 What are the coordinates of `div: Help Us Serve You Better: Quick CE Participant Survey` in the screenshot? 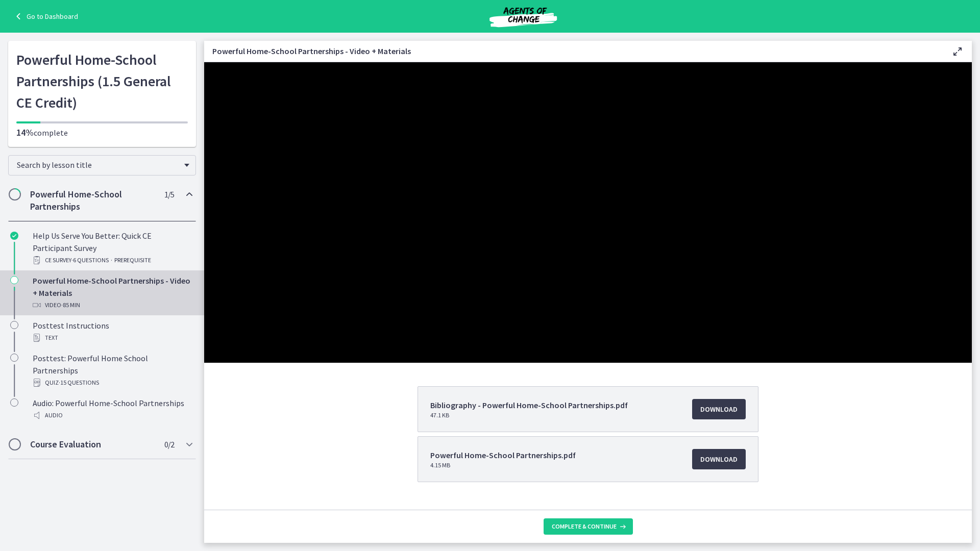 It's located at (113, 248).